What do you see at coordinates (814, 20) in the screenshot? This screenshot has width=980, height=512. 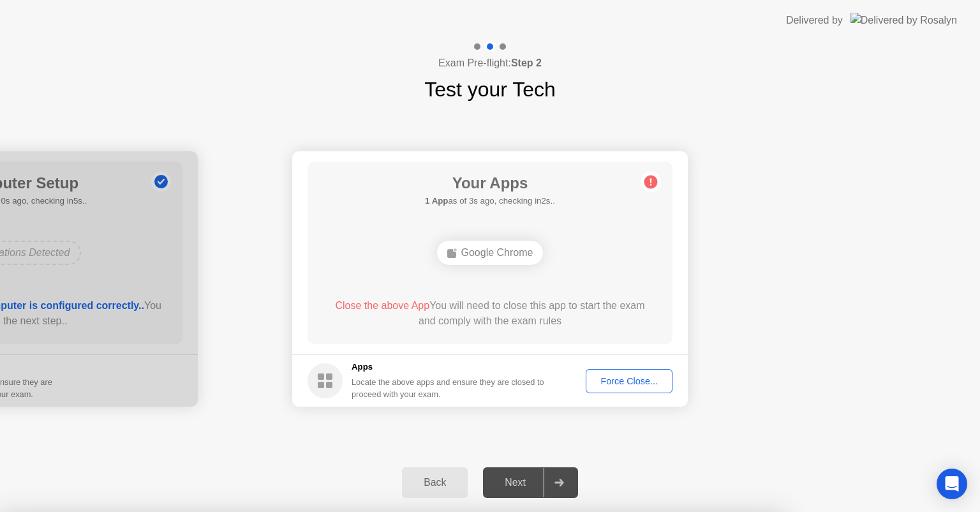 I see `div: Delivered by` at bounding box center [814, 20].